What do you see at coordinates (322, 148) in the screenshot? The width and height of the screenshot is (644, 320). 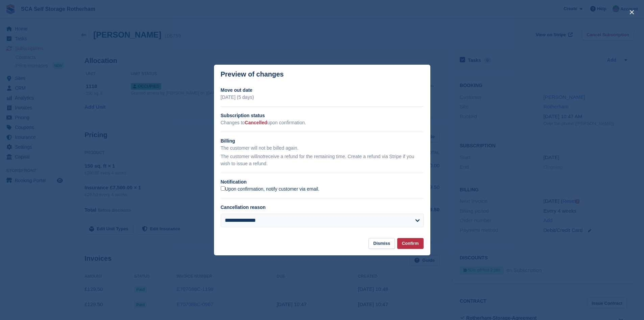 I see `p: The customer will not be billed again.` at bounding box center [322, 148].